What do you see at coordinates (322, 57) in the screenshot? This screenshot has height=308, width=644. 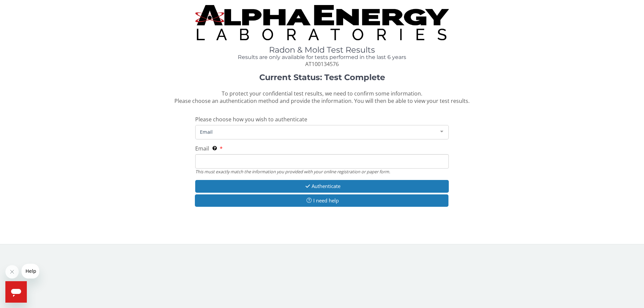 I see `h4: Results are only available for tests performed in the last 6 years` at bounding box center [322, 57].